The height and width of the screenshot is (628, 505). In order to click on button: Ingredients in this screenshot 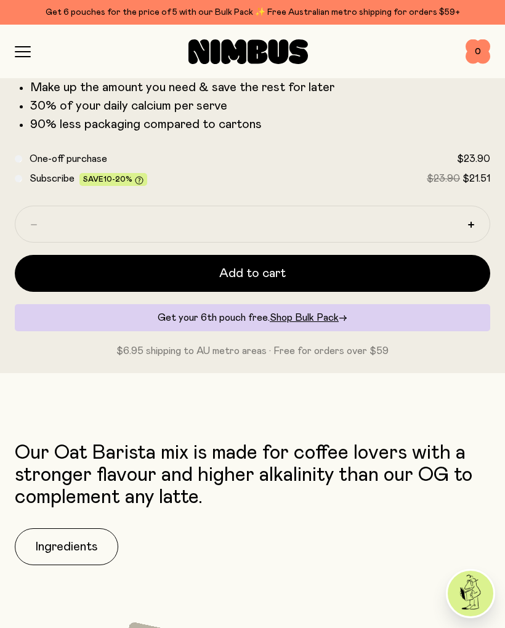, I will do `click(66, 547)`.